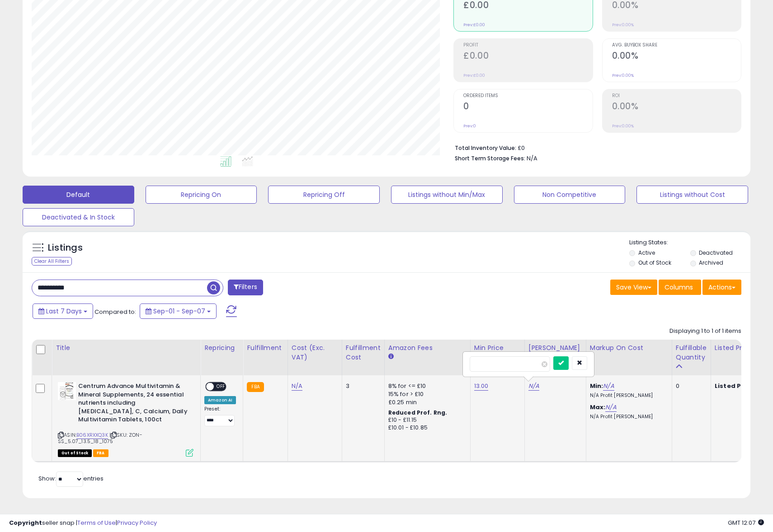  What do you see at coordinates (67, 391) in the screenshot?
I see `img: 41REw8PcOlL._SL40_.jpg` at bounding box center [67, 391].